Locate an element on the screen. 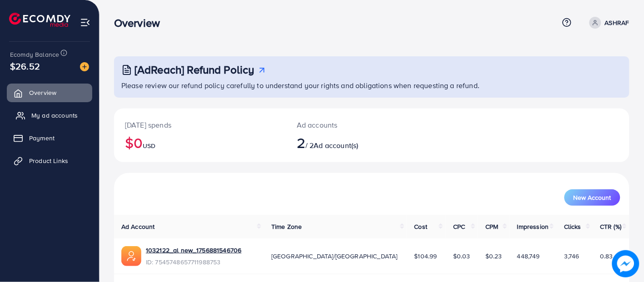  h3: [AdReach] Refund Policy is located at coordinates (194, 69).